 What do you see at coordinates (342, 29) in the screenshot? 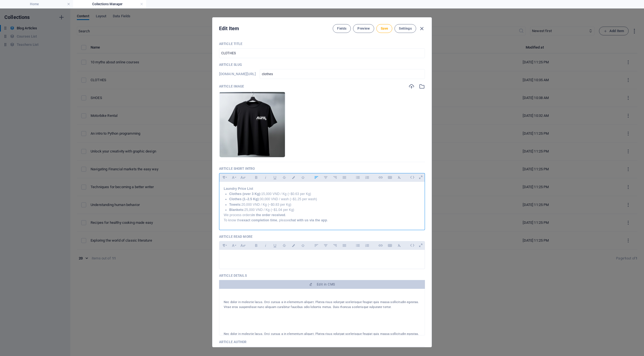
I see `span: Fields` at bounding box center [342, 29].